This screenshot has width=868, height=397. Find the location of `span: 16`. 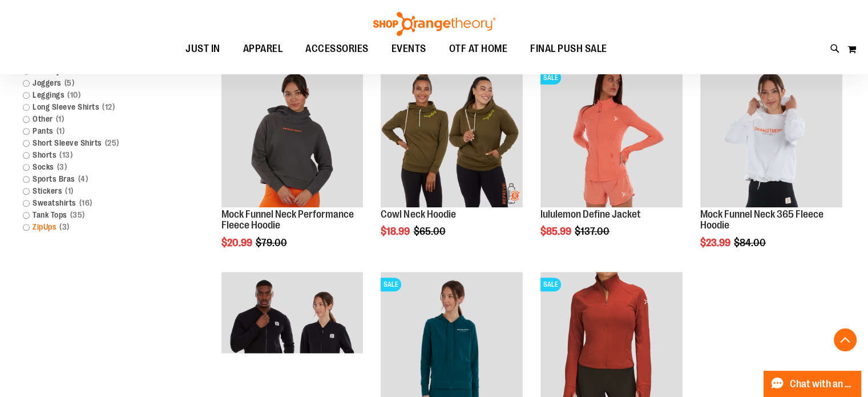

span: 16 is located at coordinates (86, 203).